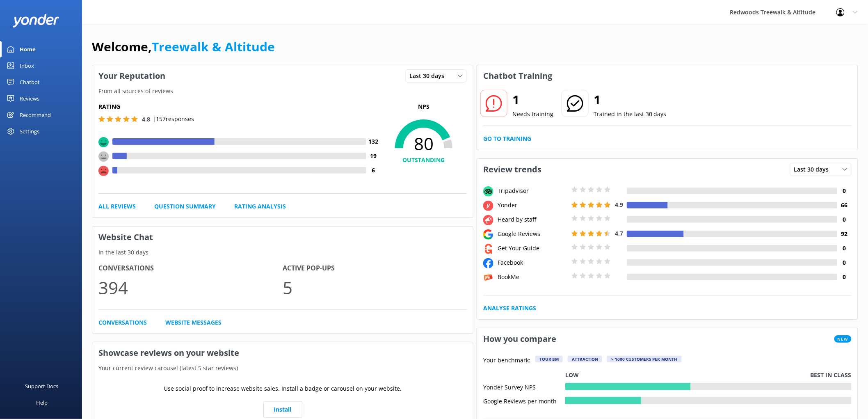 This screenshot has height=419, width=868. Describe the element at coordinates (27, 49) in the screenshot. I see `div: Home` at that location.